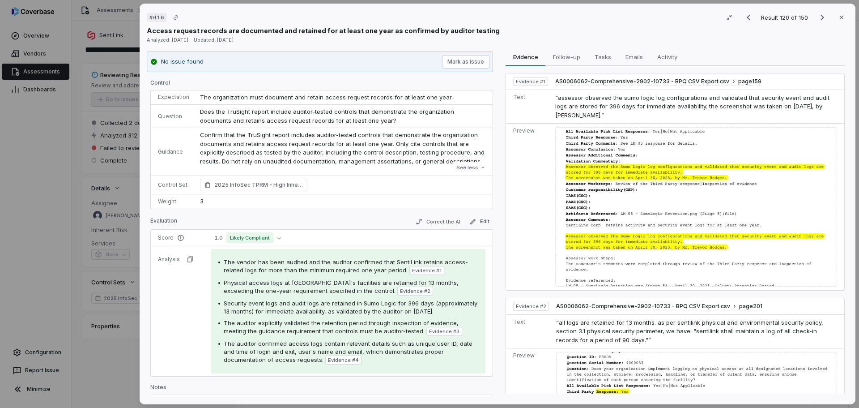  I want to click on p: Notes, so click(322, 389).